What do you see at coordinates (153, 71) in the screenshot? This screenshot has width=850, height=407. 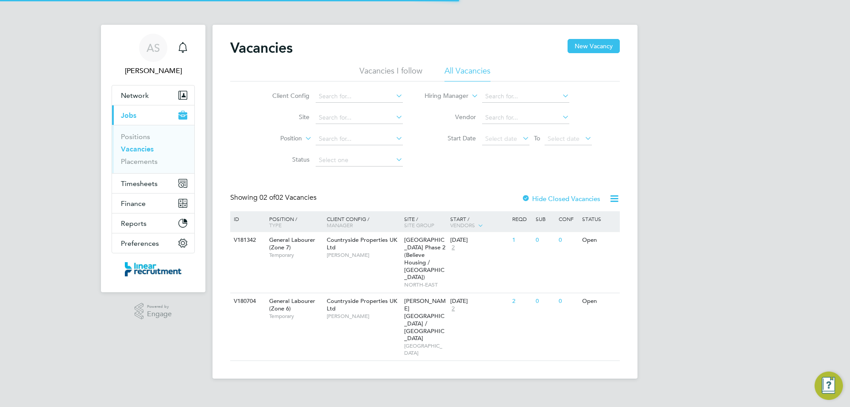 I see `span: Alyssa Smith` at bounding box center [153, 71].